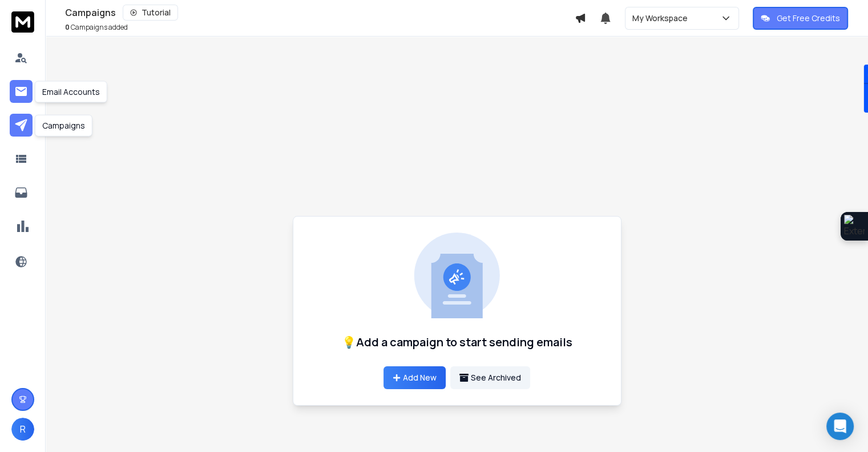  What do you see at coordinates (150, 13) in the screenshot?
I see `button: Tutorial` at bounding box center [150, 13].